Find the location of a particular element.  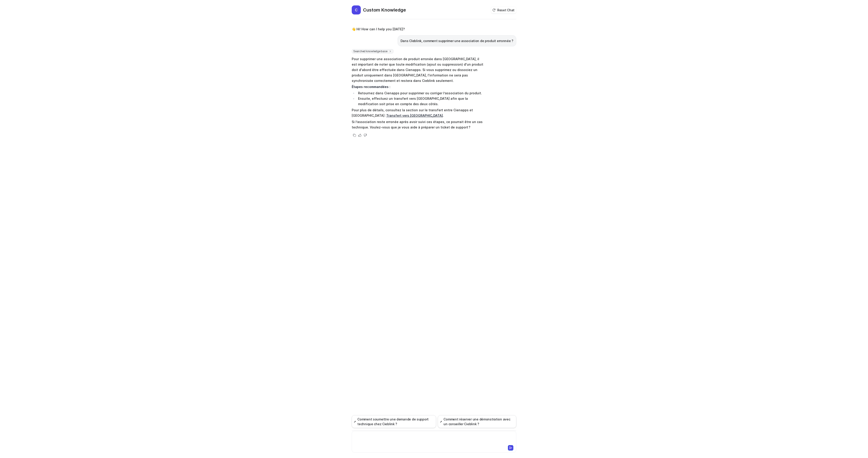

p: Dans CIeblink, comment supprimer une association de produit erronnée ? is located at coordinates (457, 41).